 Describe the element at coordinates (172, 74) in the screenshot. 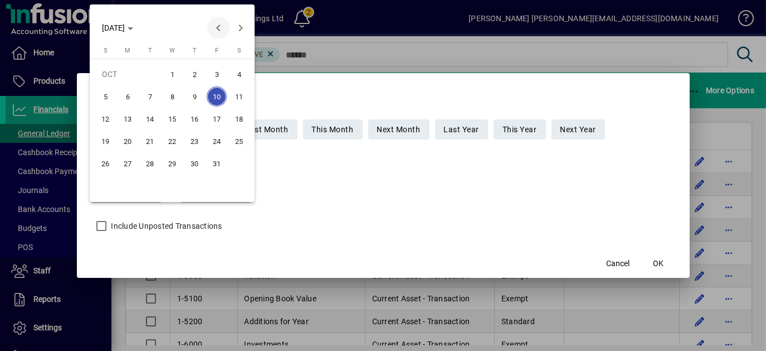

I see `span: 1` at that location.